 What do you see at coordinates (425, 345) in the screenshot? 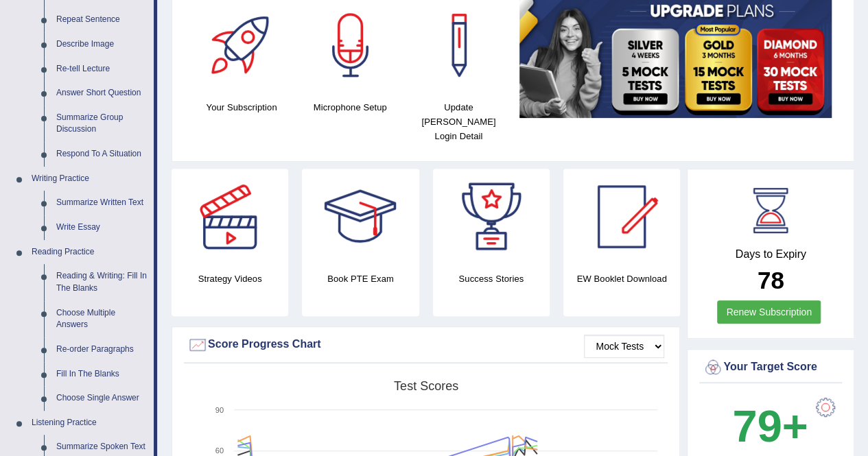
I see `div: Score Progress Chart` at bounding box center [425, 345].